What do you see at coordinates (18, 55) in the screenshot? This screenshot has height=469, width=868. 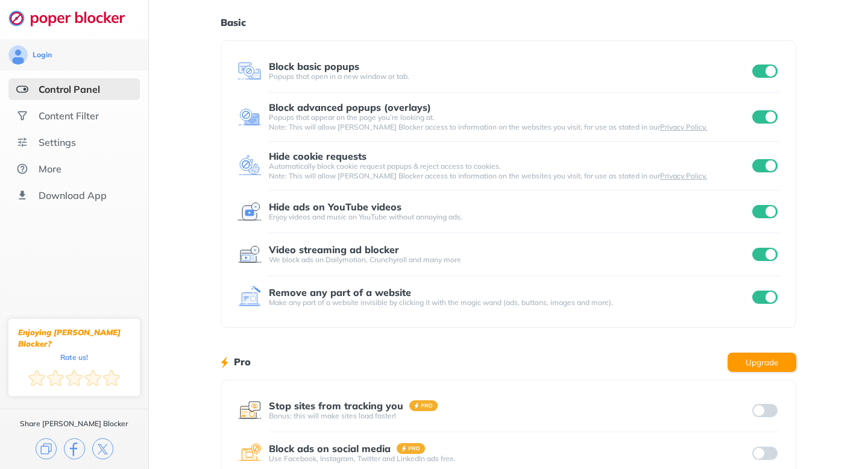 I see `img: avatar.svg` at bounding box center [18, 55].